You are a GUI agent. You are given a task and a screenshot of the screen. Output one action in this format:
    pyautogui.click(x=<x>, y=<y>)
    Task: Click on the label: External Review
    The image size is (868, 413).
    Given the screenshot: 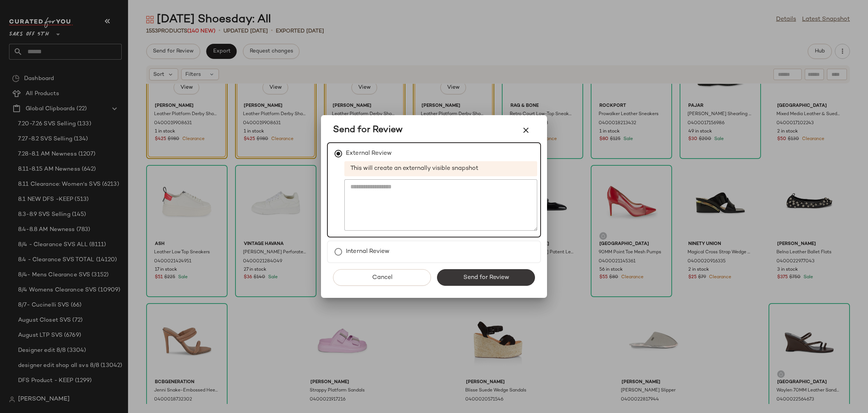 What is the action you would take?
    pyautogui.click(x=369, y=153)
    